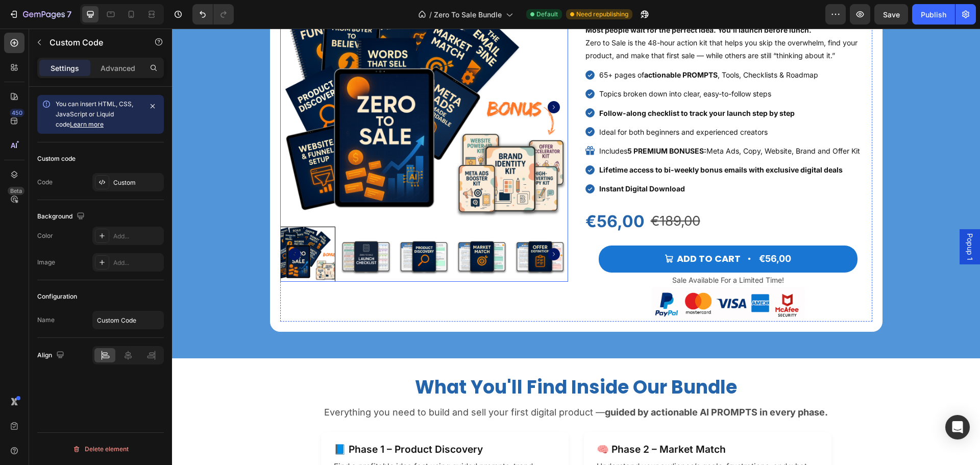 The image size is (980, 465). Describe the element at coordinates (558, 46) in the screenshot. I see `p: 65+ pages of , Tools, Checklists & Roadmap` at that location.